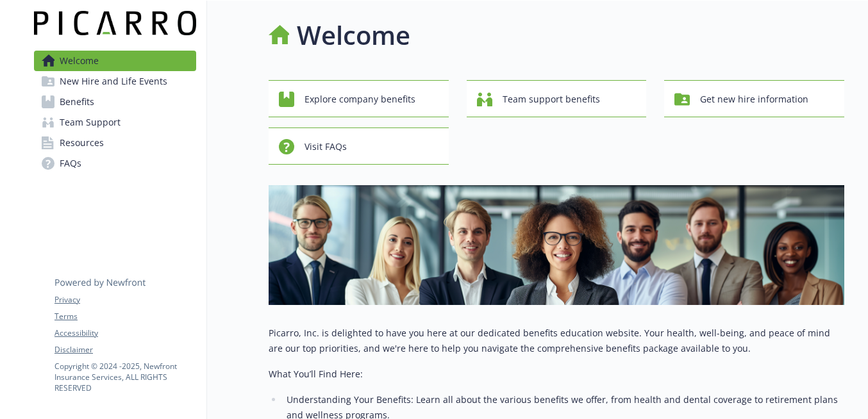 The width and height of the screenshot is (868, 419). I want to click on span: Welcome, so click(79, 61).